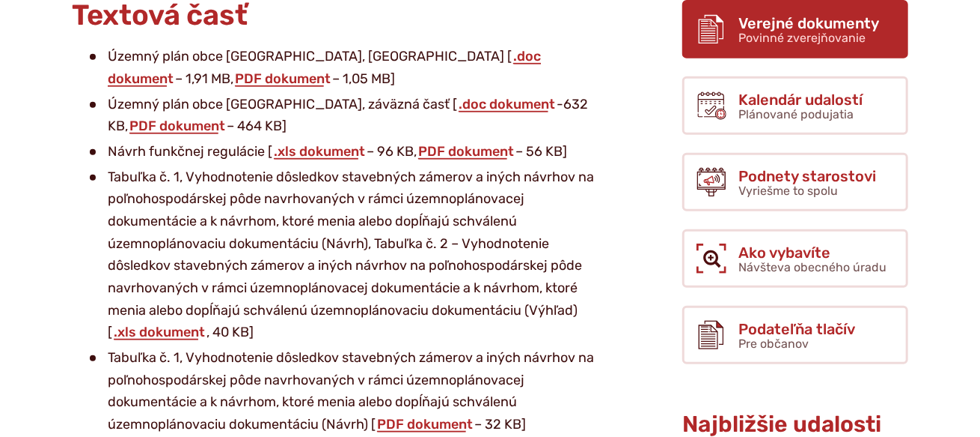  Describe the element at coordinates (795, 335) in the screenshot. I see `a: Podateľňa tlačív Pre občanov` at that location.